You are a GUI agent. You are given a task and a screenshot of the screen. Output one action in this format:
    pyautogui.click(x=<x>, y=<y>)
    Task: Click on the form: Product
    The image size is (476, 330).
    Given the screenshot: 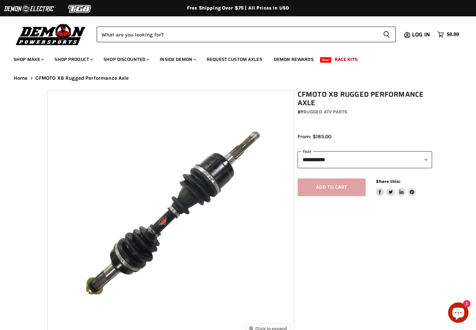 What is the action you would take?
    pyautogui.click(x=246, y=34)
    